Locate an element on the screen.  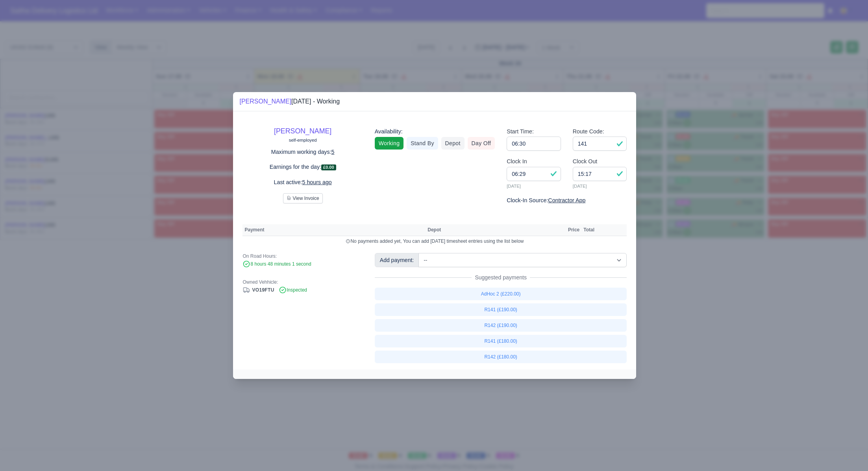
p: Earnings for the day: is located at coordinates (303, 167).